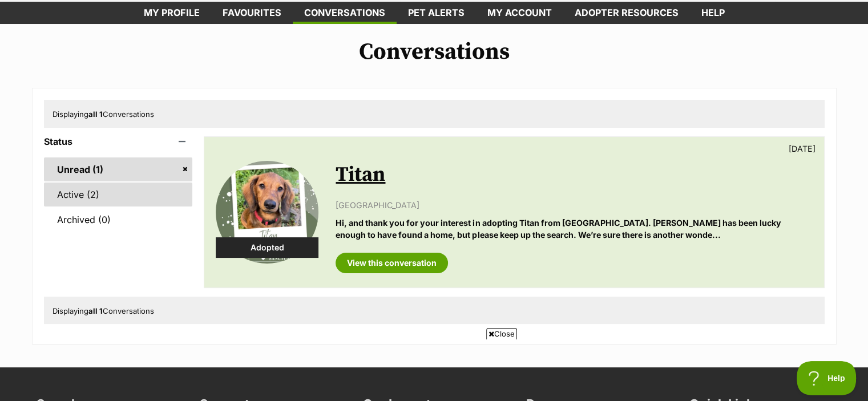 This screenshot has width=868, height=401. I want to click on a: My profile, so click(172, 12).